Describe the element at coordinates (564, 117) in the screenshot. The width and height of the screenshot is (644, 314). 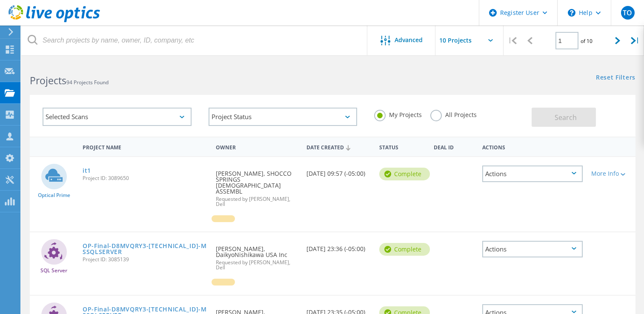
I see `button: Search` at that location.